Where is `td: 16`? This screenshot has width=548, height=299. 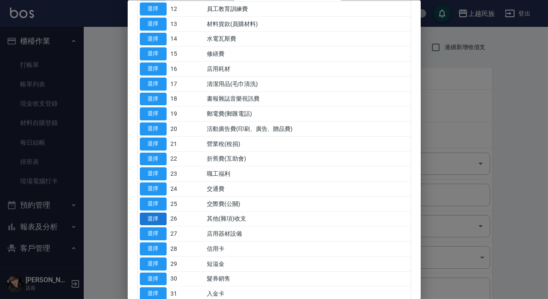 td: 16 is located at coordinates (187, 69).